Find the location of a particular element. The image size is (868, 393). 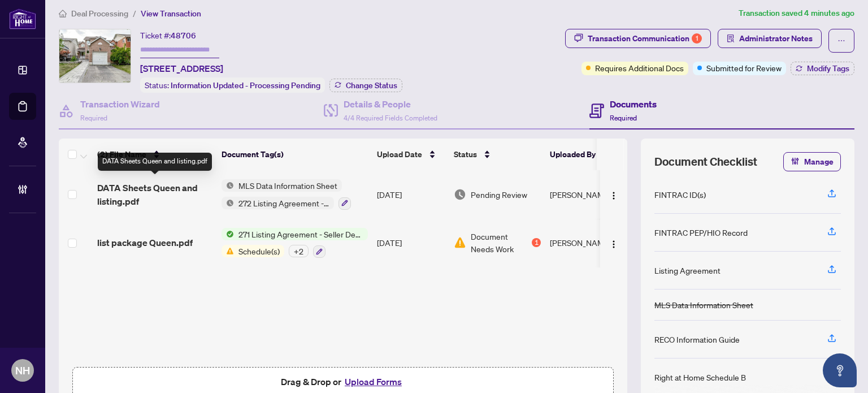

span: Information Updated - Processing Pending is located at coordinates (245, 85).